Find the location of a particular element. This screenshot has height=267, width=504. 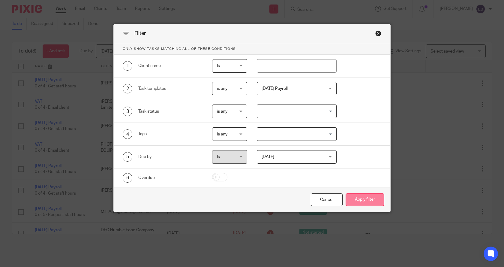

div: Due by is located at coordinates (170, 157).